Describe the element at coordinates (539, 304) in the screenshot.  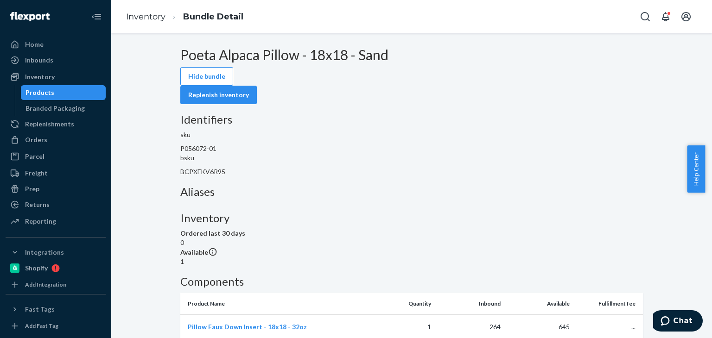
I see `th: Available` at that location.